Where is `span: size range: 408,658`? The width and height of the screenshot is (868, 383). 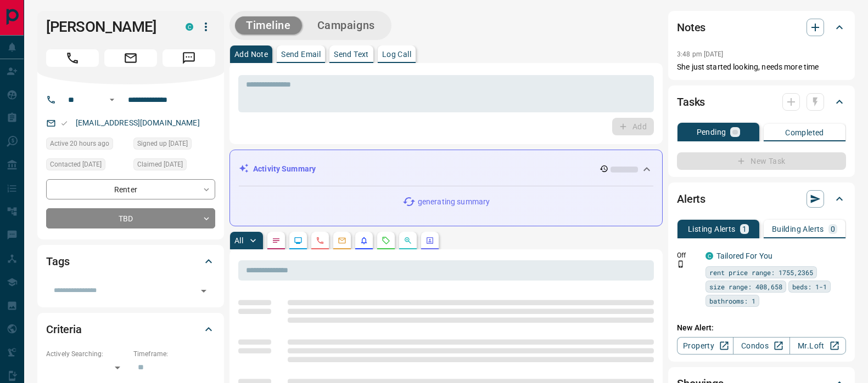 span: size range: 408,658 is located at coordinates (746, 287).